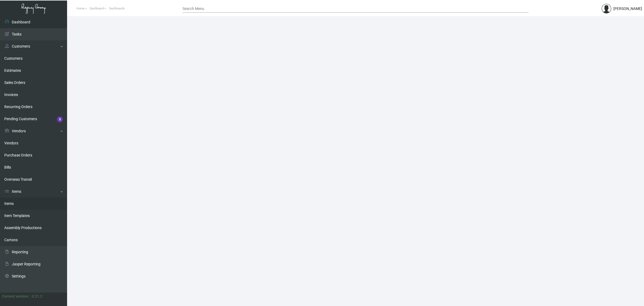  Describe the element at coordinates (607, 8) in the screenshot. I see `img: admin@bootstrapmaster.com` at that location.